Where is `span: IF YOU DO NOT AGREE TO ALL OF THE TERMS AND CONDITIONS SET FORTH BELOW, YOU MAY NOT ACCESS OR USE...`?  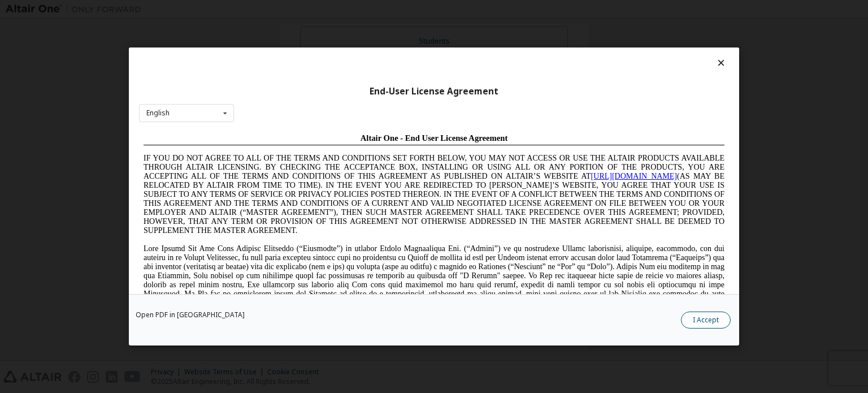 span: IF YOU DO NOT AGREE TO ALL OF THE TERMS AND CONDITIONS SET FORTH BELOW, YOU MAY NOT ACCESS OR USE... is located at coordinates (295, 65).